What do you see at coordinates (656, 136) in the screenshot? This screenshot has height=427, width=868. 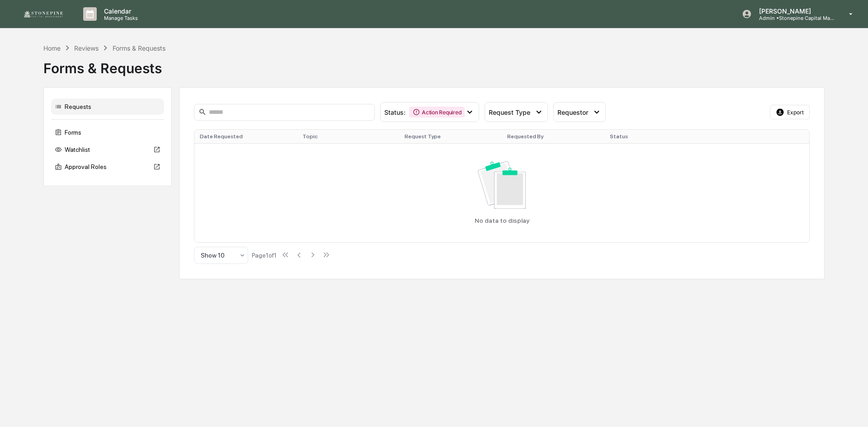 I see `th: Status` at bounding box center [656, 136].